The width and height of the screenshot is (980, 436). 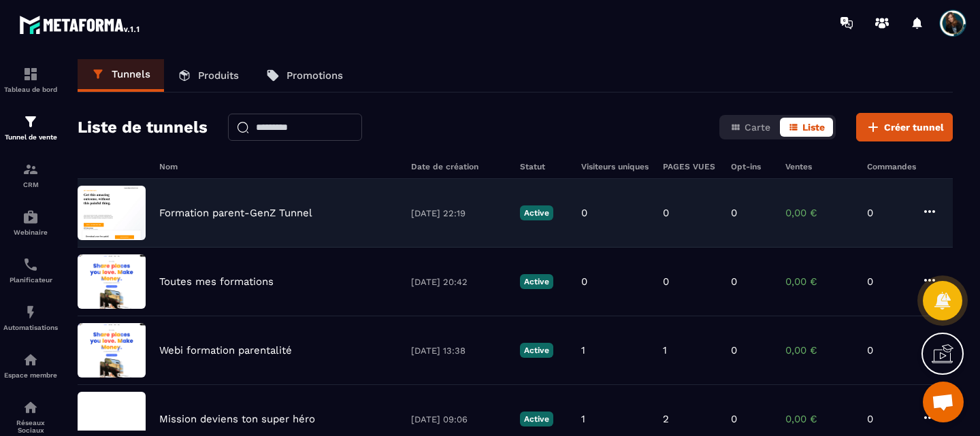 I want to click on img: logo, so click(x=80, y=24).